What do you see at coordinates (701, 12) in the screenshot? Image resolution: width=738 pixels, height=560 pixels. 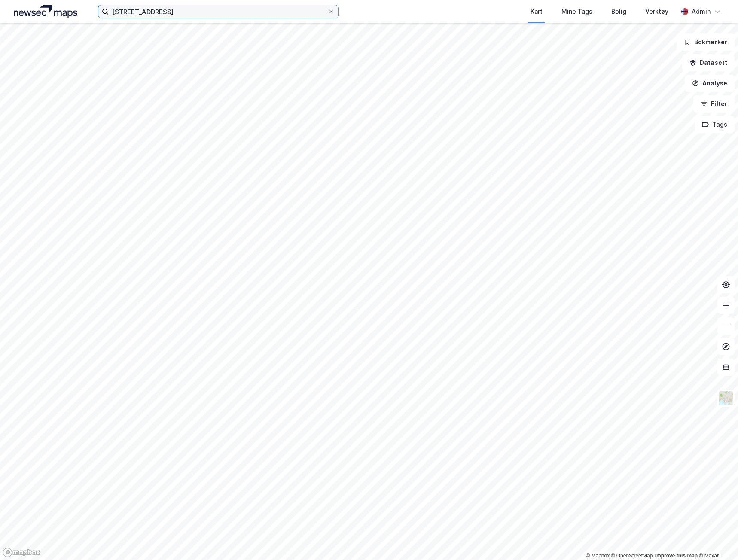 I see `div: Admin` at bounding box center [701, 12].